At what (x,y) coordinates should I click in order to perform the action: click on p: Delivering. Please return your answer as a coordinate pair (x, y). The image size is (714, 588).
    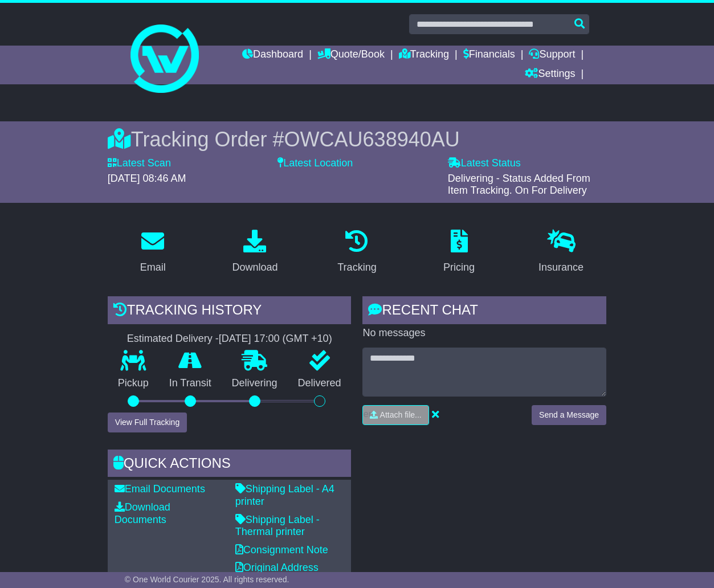
    Looking at the image, I should click on (255, 384).